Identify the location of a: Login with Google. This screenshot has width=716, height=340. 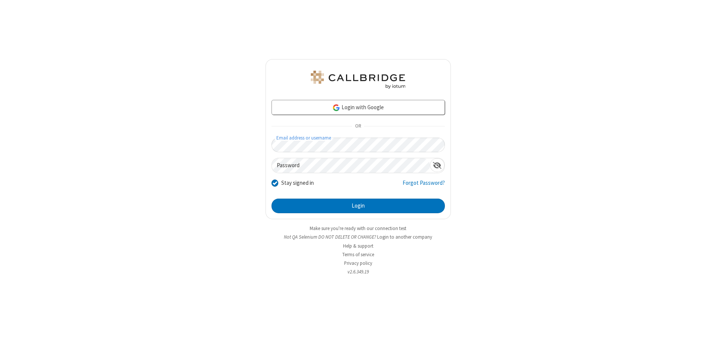
(358, 107).